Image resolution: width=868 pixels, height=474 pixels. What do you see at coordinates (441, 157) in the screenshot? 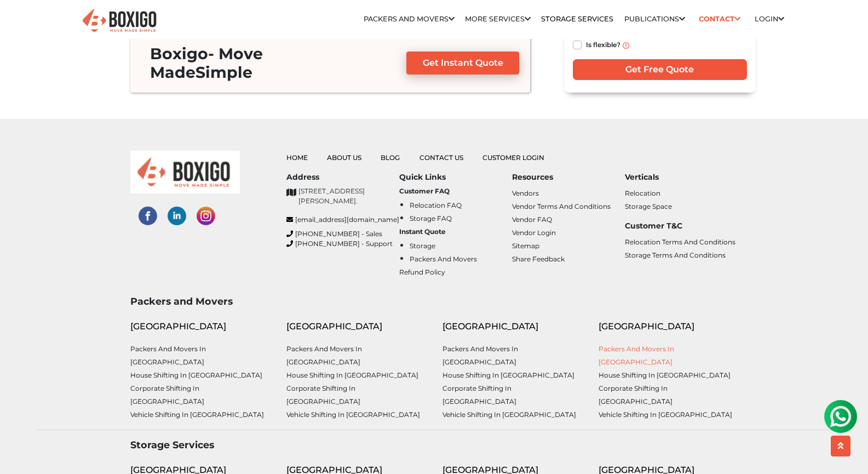
I see `a: Contact Us` at bounding box center [441, 157].